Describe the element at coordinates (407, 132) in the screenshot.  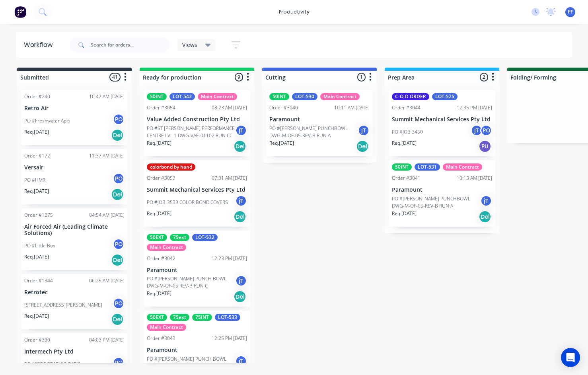
I see `p: PO #JOB 3450` at that location.